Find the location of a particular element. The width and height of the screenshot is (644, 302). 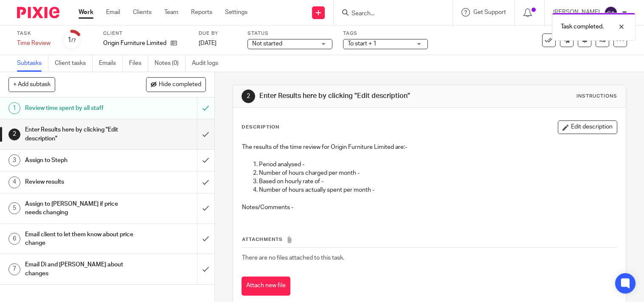

span: Attachments is located at coordinates (263, 239).